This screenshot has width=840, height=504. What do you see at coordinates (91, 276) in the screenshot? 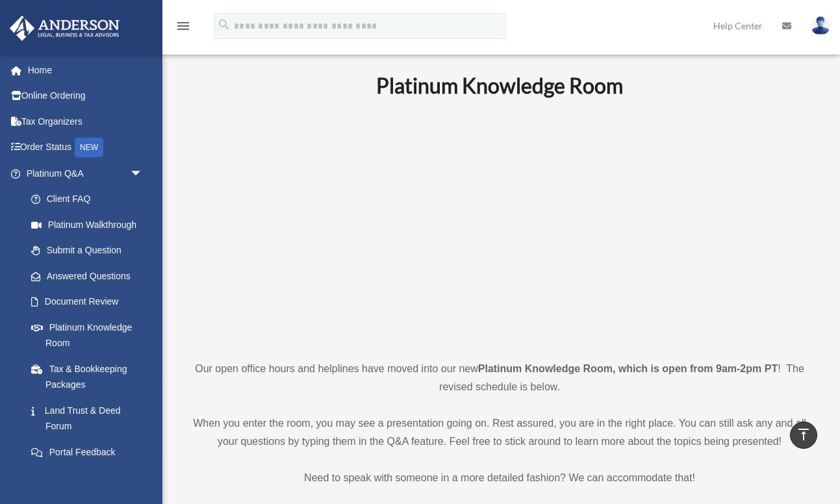
I see `a: Answered Questions` at bounding box center [91, 276].